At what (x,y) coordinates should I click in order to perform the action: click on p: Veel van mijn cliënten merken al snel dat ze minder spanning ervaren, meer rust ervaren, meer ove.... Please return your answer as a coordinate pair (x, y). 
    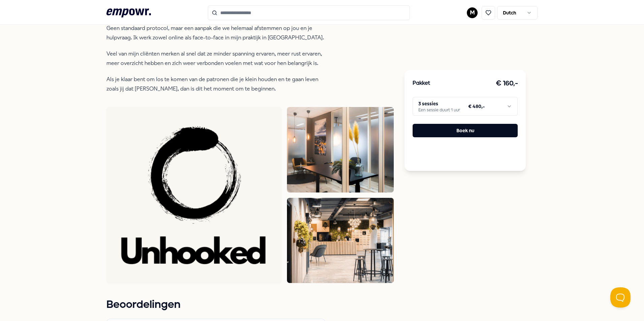
    Looking at the image, I should click on (216, 59).